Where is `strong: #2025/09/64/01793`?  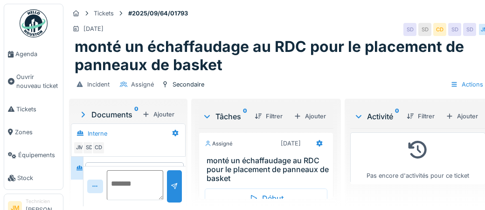
strong: #2025/09/64/01793 is located at coordinates (158, 13).